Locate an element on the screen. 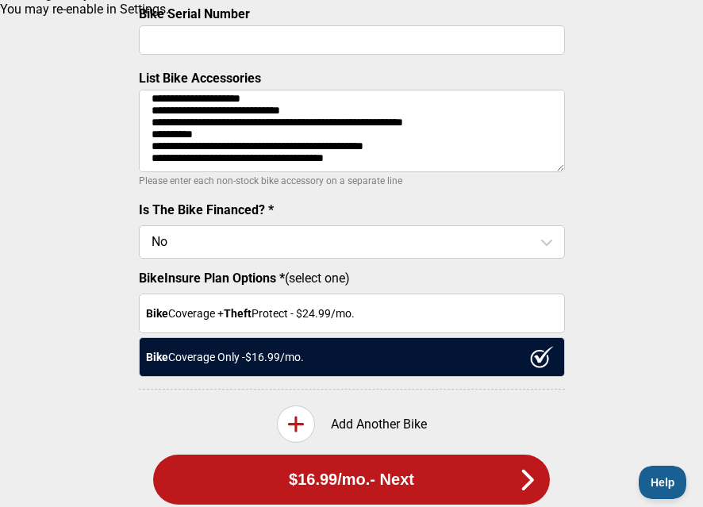 This screenshot has height=507, width=703. span: /mo. is located at coordinates (353, 479).